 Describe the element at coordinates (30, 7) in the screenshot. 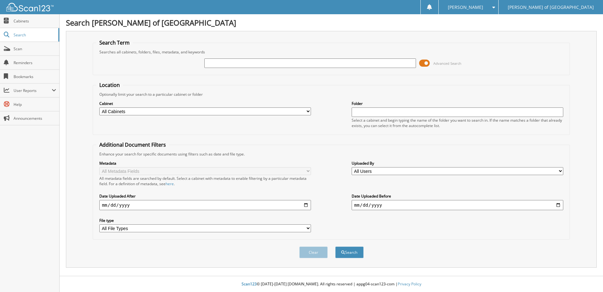

I see `img: scan123-logo-white.svg` at that location.